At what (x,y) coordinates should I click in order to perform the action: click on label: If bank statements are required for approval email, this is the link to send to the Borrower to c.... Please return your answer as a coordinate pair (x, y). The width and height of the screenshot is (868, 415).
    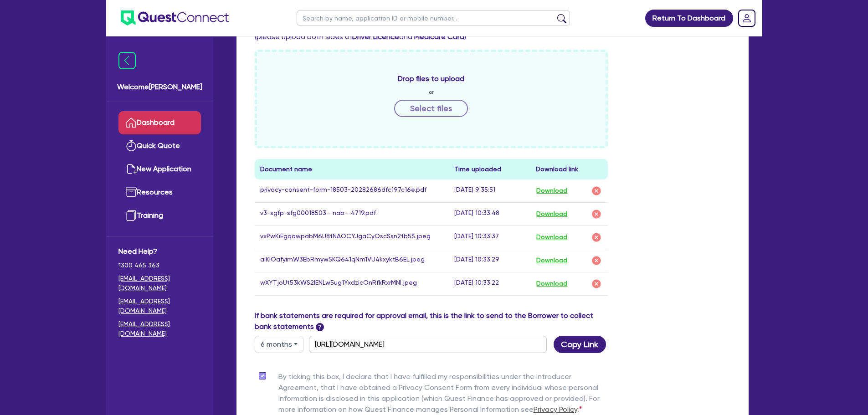
    Looking at the image, I should click on (431, 321).